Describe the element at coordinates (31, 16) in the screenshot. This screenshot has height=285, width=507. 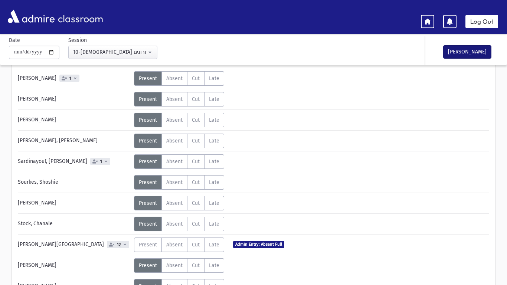
I see `img: AdmirePro` at that location.